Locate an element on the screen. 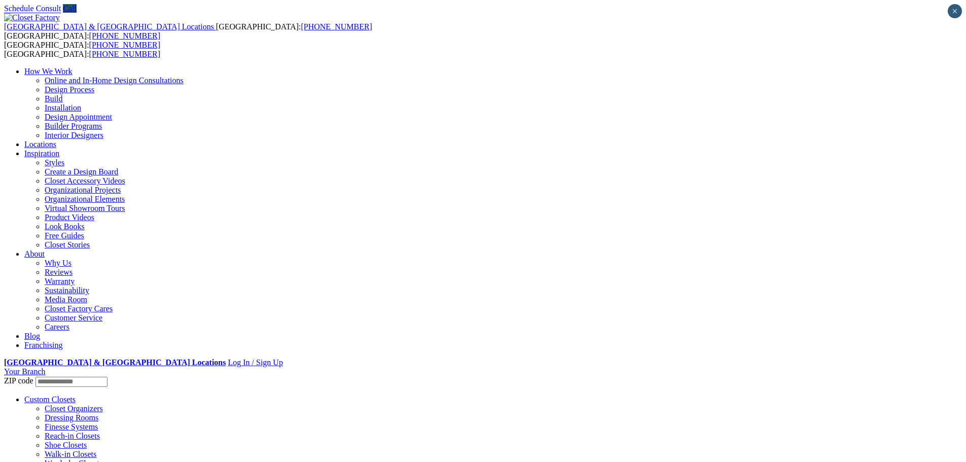 The width and height of the screenshot is (966, 462). a: Careers is located at coordinates (57, 327).